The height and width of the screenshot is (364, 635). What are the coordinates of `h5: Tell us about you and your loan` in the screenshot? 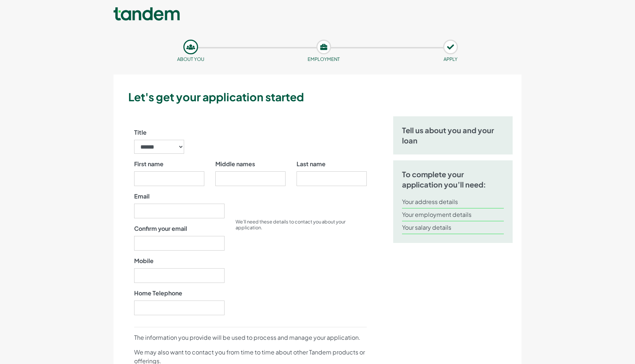 It's located at (453, 136).